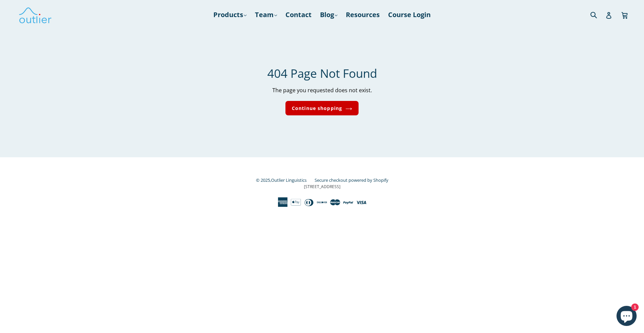 This screenshot has height=333, width=644. Describe the element at coordinates (329, 15) in the screenshot. I see `a: Blog` at that location.